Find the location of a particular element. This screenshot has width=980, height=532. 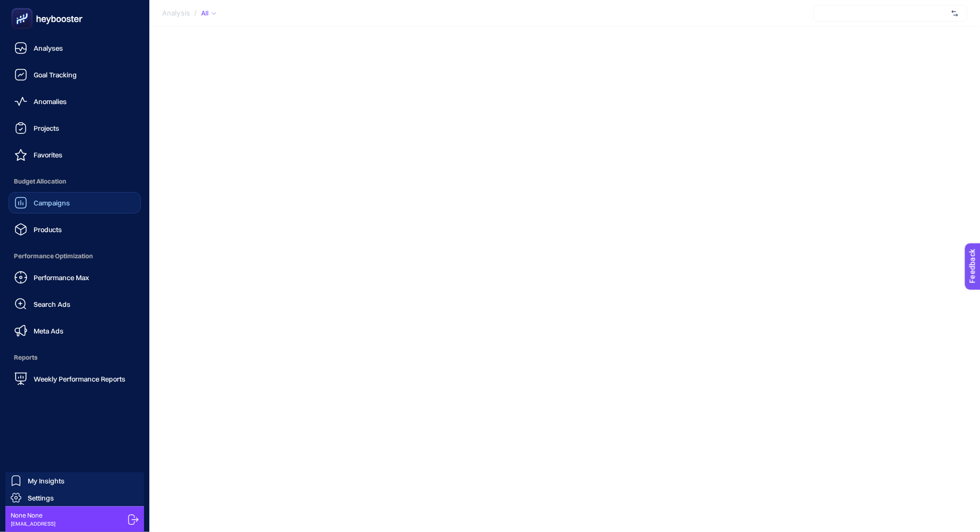

span: Weekly Performance Reports is located at coordinates (80, 379).